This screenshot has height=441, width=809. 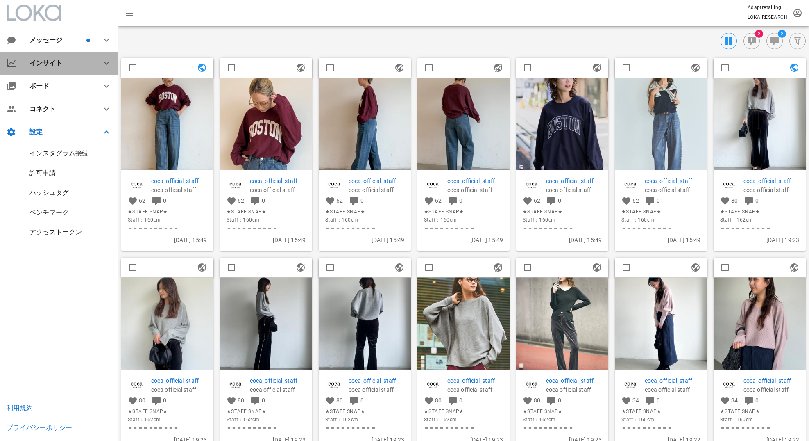 I want to click on div: インスタグラム接続, so click(x=59, y=153).